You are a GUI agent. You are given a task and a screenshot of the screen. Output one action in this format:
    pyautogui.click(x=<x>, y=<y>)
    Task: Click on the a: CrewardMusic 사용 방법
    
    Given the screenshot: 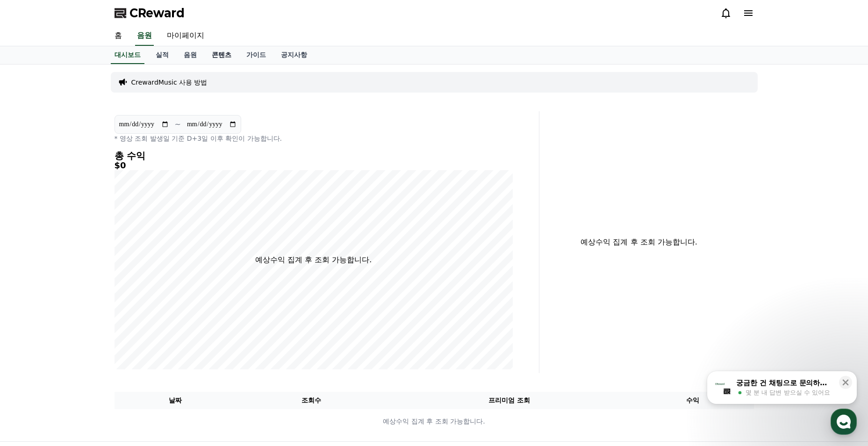 What is the action you would take?
    pyautogui.click(x=169, y=82)
    